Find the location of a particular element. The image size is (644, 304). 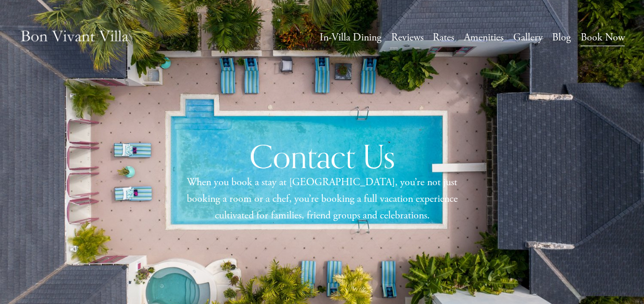

a: Gallery is located at coordinates (528, 38).